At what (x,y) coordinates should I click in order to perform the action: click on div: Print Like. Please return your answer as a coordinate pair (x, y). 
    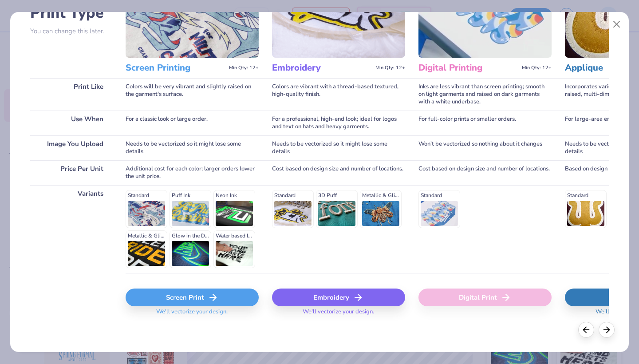
    Looking at the image, I should click on (71, 94).